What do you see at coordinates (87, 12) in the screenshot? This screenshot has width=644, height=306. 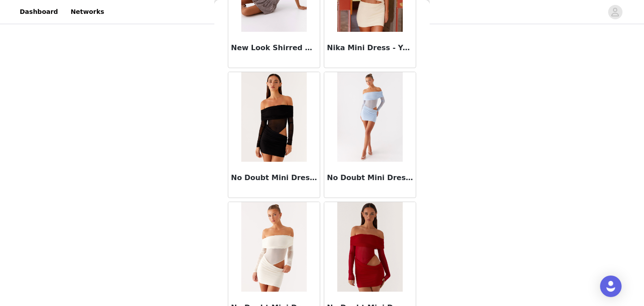 I see `a: Networks` at bounding box center [87, 12].